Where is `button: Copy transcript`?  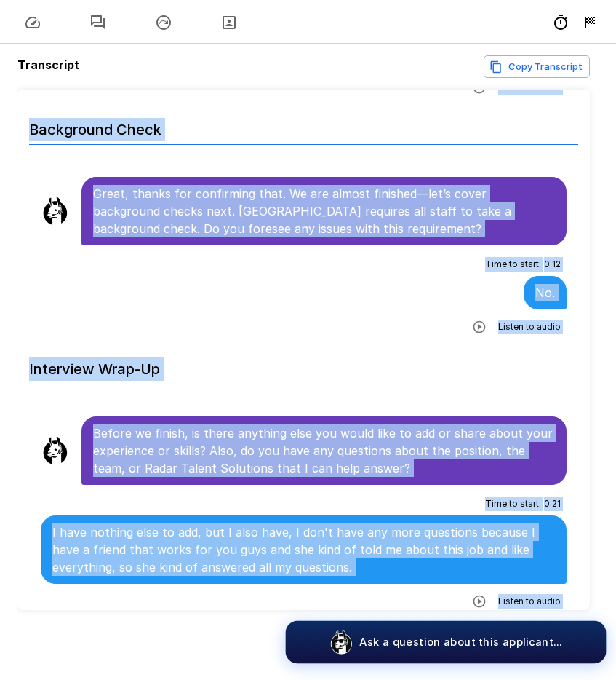 button: Copy transcript is located at coordinates (537, 66).